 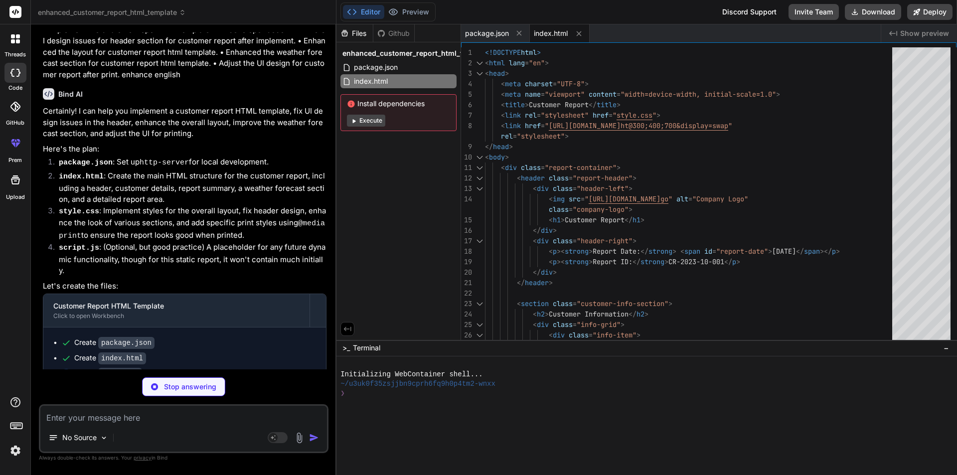 I want to click on span: ht@300;400;700&display=swap, so click(x=675, y=126).